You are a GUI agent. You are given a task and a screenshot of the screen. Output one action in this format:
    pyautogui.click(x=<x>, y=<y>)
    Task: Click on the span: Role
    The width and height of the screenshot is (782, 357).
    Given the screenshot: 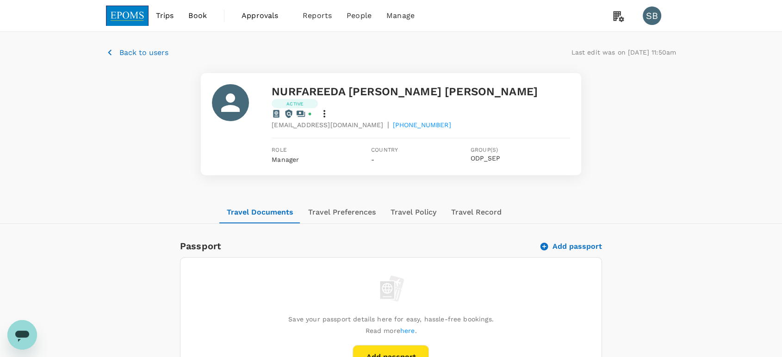 What is the action you would take?
    pyautogui.click(x=321, y=150)
    